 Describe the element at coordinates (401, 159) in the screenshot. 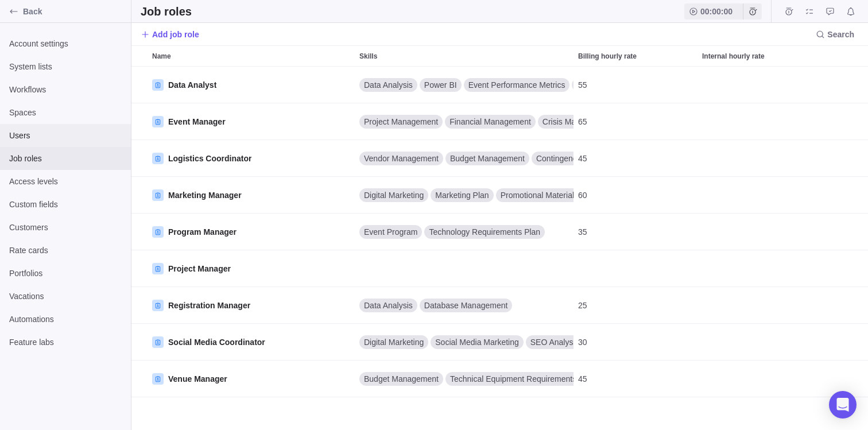

I see `span: Vendor Management` at that location.